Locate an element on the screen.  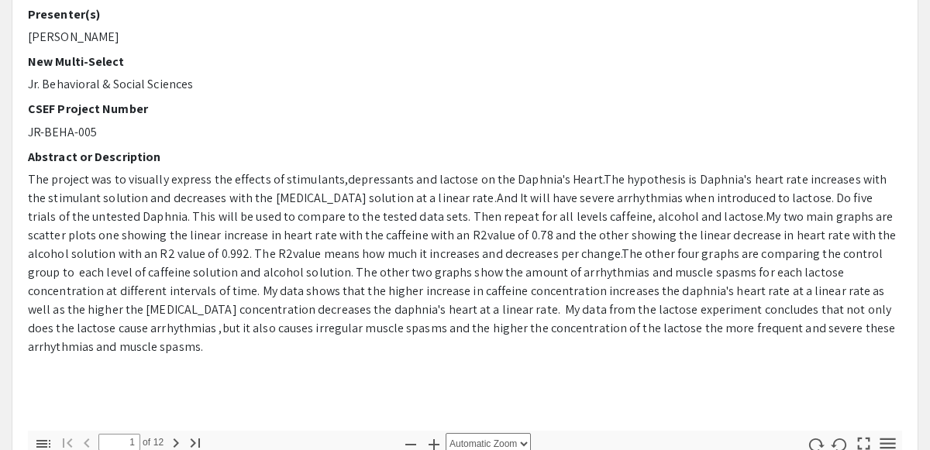
h2: New Multi-Select is located at coordinates (465, 61).